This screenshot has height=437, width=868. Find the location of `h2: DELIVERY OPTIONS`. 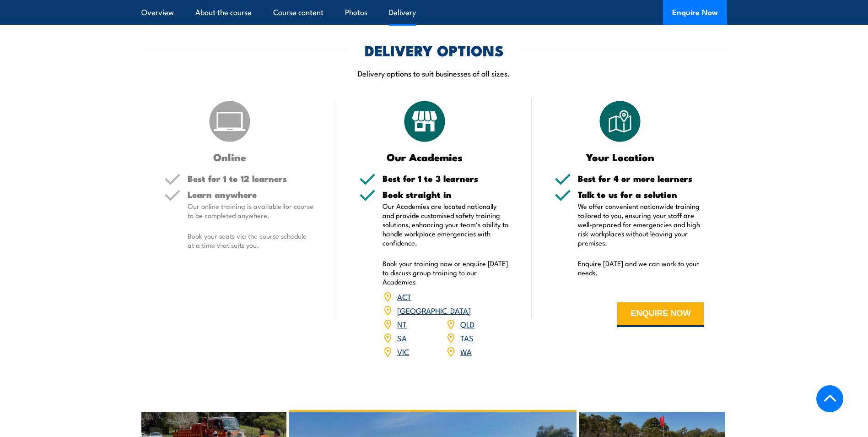

h2: DELIVERY OPTIONS is located at coordinates (435, 50).